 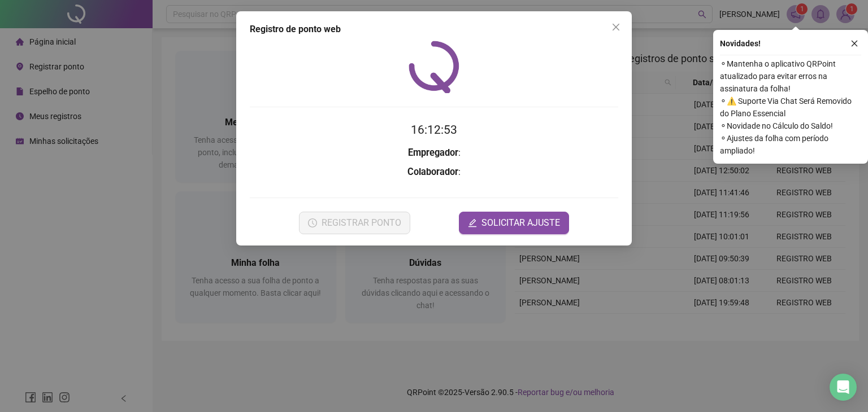 I want to click on span: ⚬ Novidade no Cálculo do Saldo!, so click(x=791, y=126).